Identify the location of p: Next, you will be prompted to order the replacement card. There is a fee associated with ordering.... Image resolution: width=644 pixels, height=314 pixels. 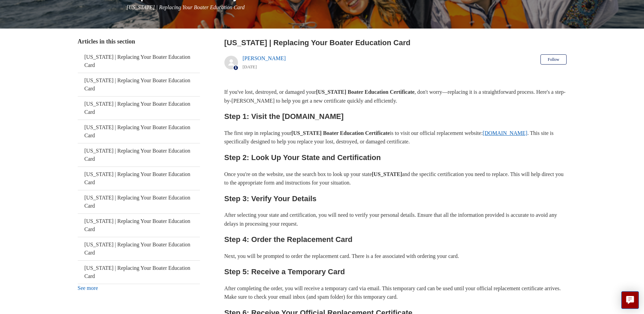
(396, 256).